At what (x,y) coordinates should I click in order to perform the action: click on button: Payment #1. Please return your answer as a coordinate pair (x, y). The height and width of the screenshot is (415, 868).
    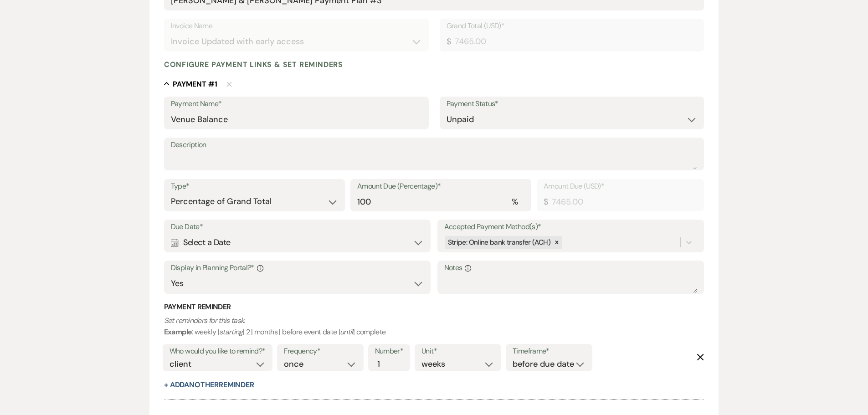
    Looking at the image, I should click on (191, 84).